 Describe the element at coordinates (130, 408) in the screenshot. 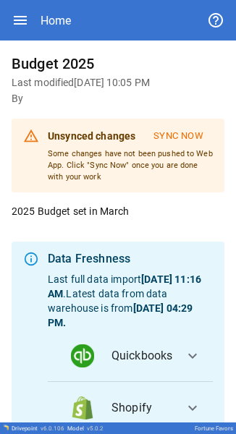

I see `button: data_logoShopify` at that location.